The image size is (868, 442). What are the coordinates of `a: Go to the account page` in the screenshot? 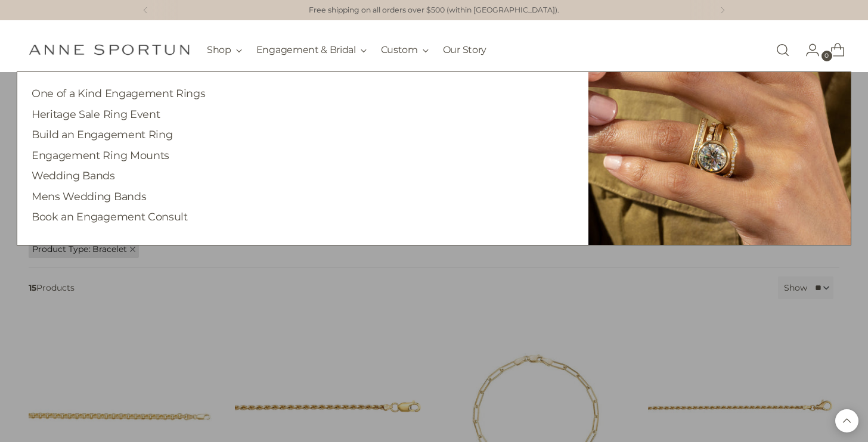 It's located at (808, 50).